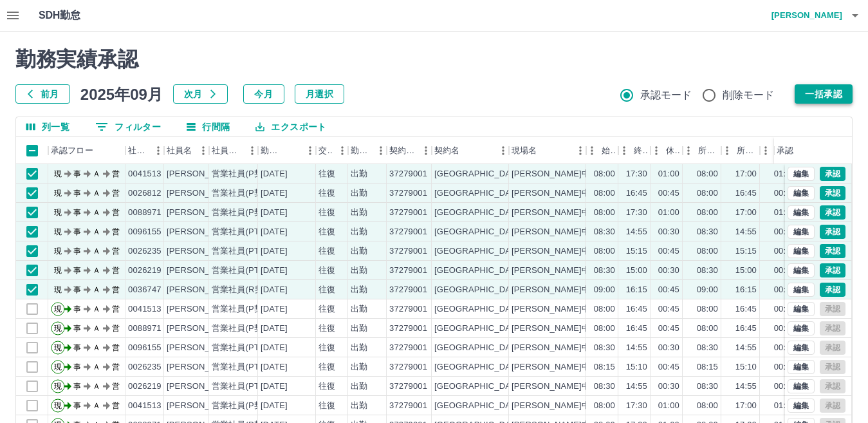 The width and height of the screenshot is (868, 423). I want to click on button: 月選択, so click(319, 94).